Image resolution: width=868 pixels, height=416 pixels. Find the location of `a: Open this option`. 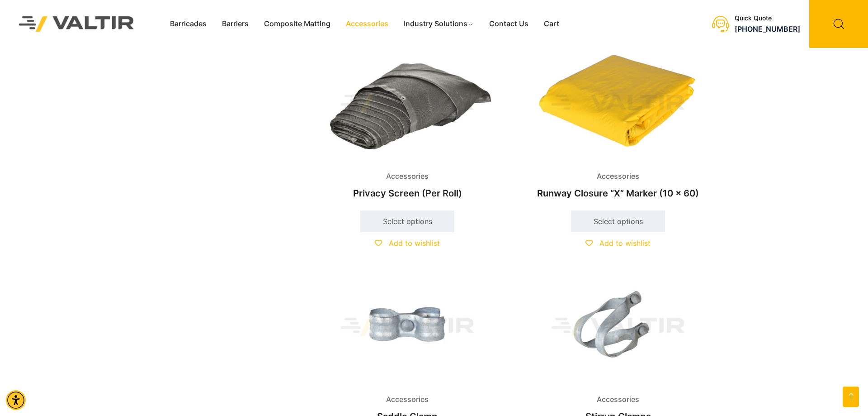

a: Open this option is located at coordinates (851, 396).